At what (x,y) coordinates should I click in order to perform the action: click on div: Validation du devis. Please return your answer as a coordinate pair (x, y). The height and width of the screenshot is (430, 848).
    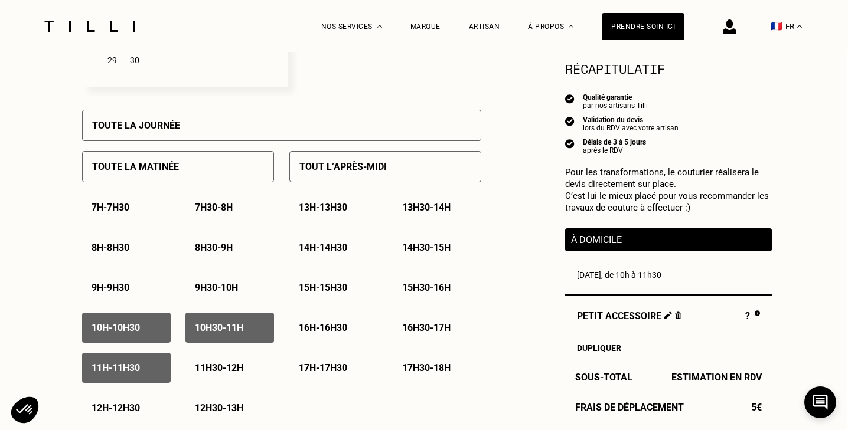
    Looking at the image, I should click on (631, 120).